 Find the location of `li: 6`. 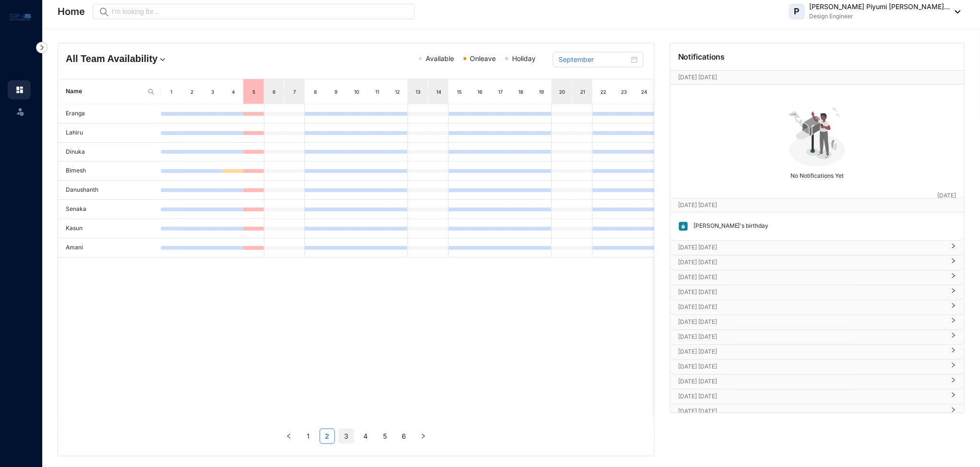

li: 6 is located at coordinates (404, 436).